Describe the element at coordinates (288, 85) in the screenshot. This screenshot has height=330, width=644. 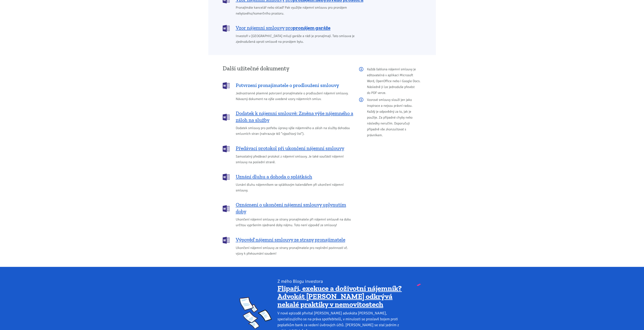
I see `a: Potvrzení pronajímatele o prodloužení smlouvy` at that location.